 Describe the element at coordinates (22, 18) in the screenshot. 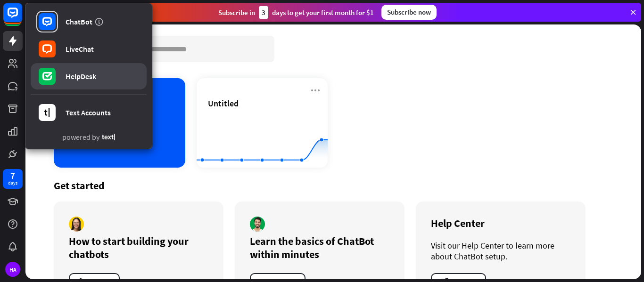

I see `button: Open LiveChat chat widget` at that location.